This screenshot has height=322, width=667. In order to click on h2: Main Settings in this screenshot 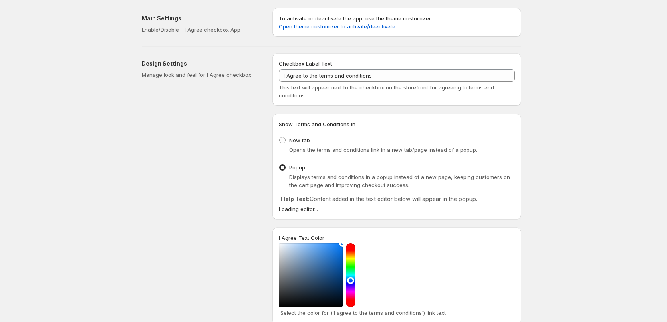, I will do `click(200, 18)`.